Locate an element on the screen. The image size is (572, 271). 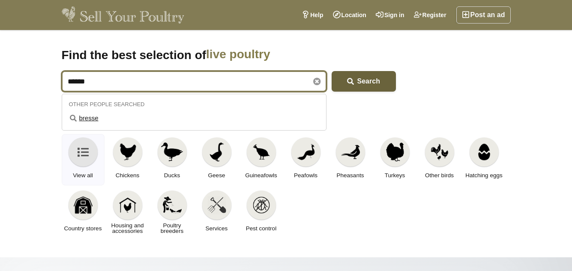
span: Search is located at coordinates (369, 81).